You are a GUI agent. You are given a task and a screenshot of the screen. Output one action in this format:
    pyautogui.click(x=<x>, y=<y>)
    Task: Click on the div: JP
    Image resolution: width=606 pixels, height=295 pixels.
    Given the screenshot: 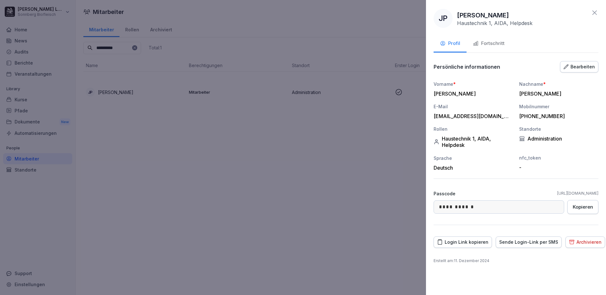 What is the action you would take?
    pyautogui.click(x=443, y=18)
    